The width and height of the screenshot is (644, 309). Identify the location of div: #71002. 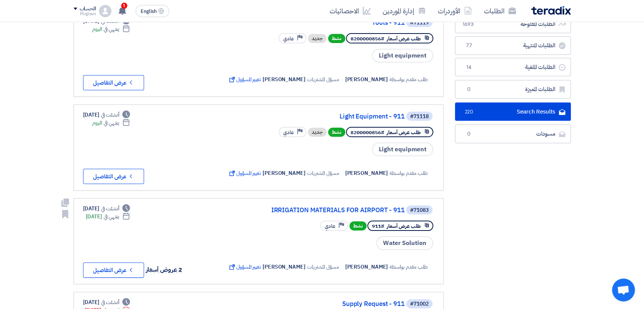
(419, 304).